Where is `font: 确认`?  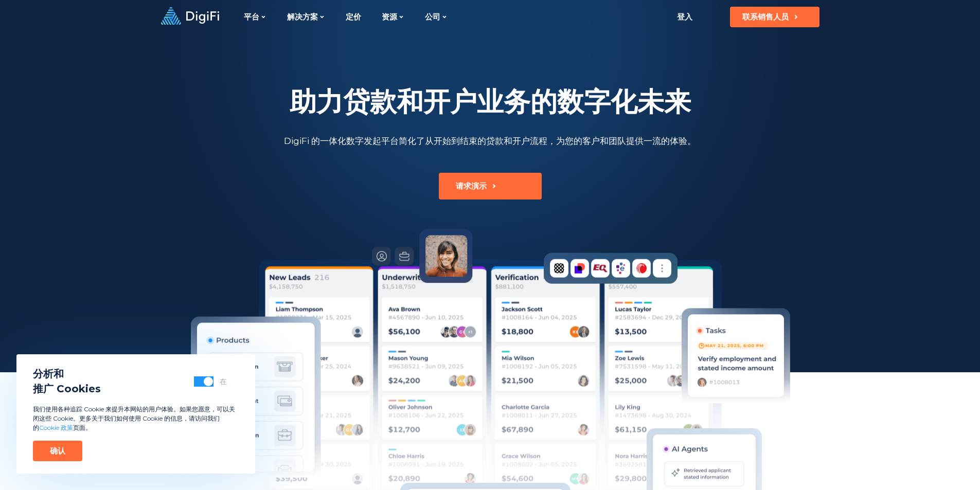
font: 确认 is located at coordinates (58, 451).